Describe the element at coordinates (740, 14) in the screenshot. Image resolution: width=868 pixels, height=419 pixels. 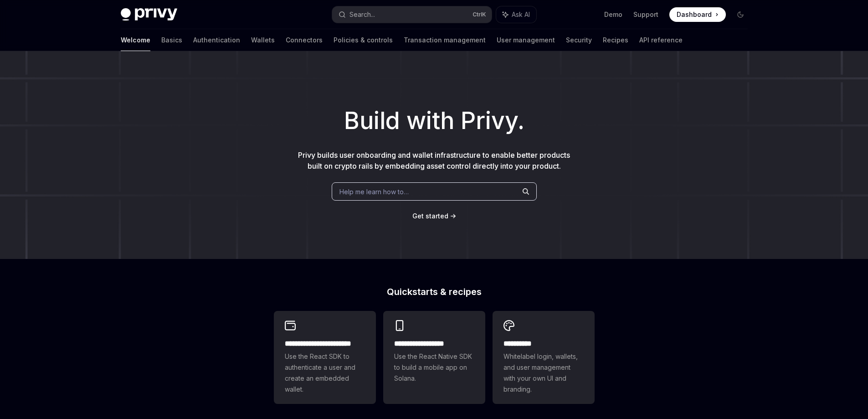
I see `button: Toggle dark mode` at that location.